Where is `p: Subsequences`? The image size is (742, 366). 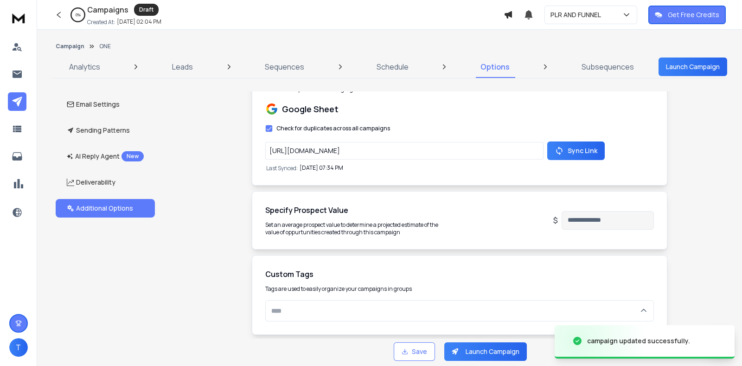 p: Subsequences is located at coordinates (607, 67).